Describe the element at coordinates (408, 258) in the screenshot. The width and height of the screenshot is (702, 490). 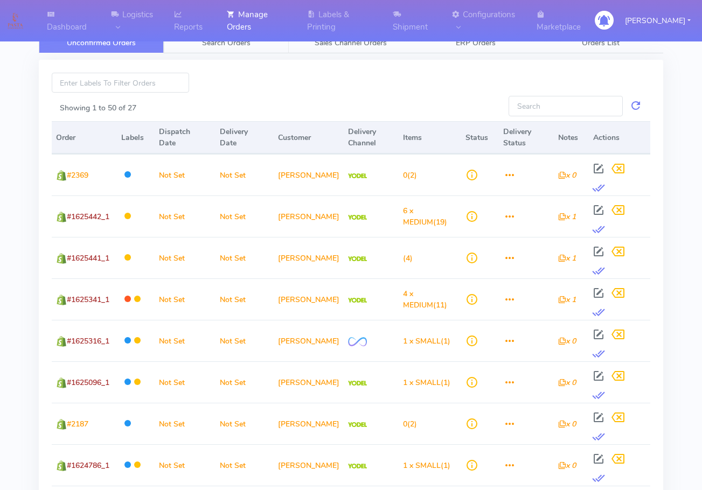
I see `span: (4)` at that location.